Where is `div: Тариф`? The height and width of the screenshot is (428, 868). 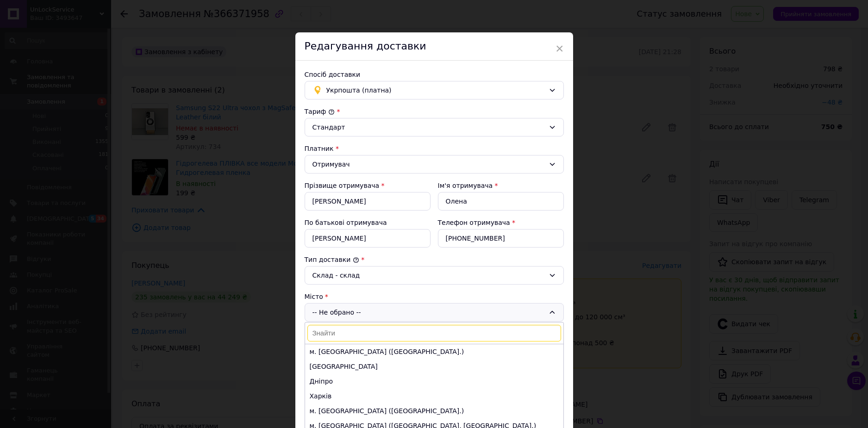 div: Тариф is located at coordinates (435, 112).